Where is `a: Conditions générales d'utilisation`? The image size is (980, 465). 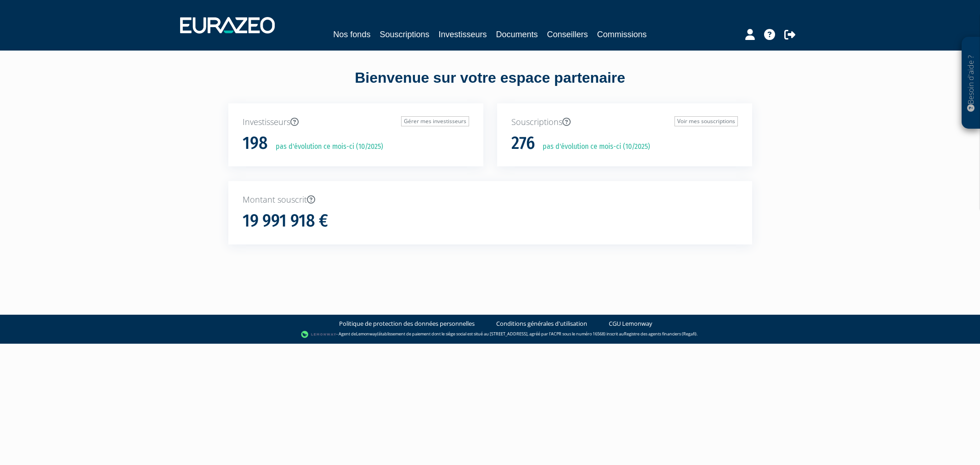 a: Conditions générales d'utilisation is located at coordinates (542, 323).